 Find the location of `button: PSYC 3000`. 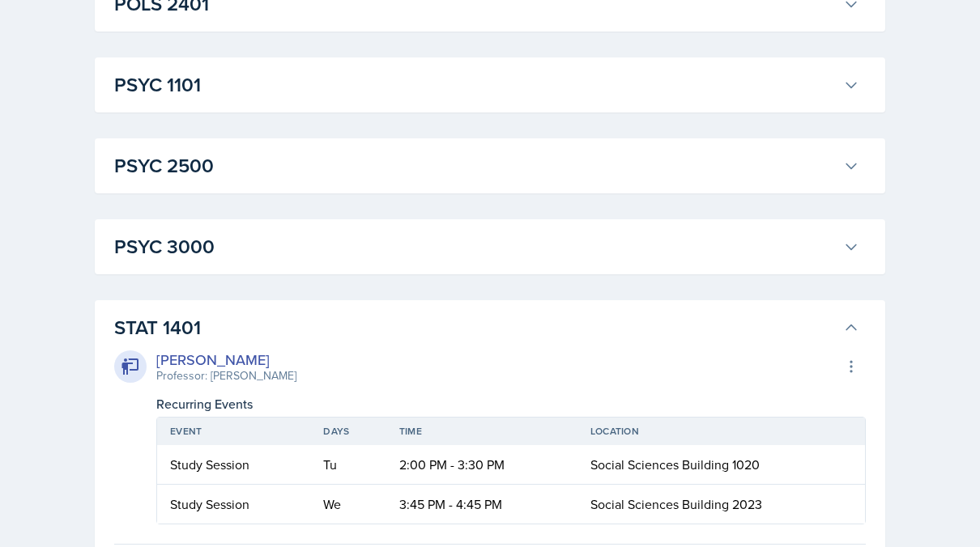

button: PSYC 3000 is located at coordinates (487, 247).